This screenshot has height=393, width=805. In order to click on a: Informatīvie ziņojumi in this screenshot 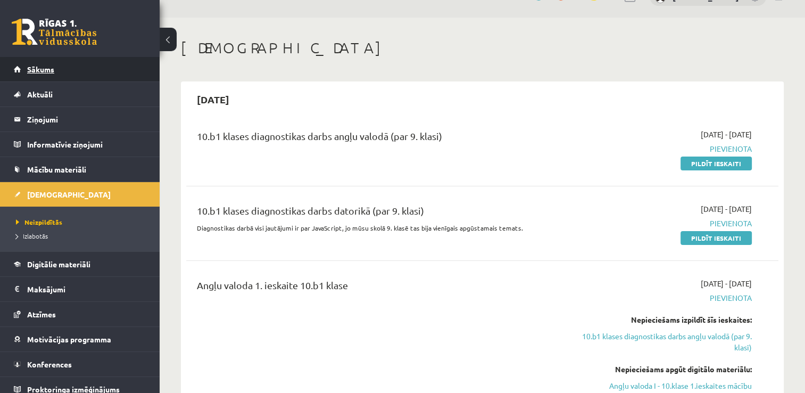, I will do `click(80, 144)`.